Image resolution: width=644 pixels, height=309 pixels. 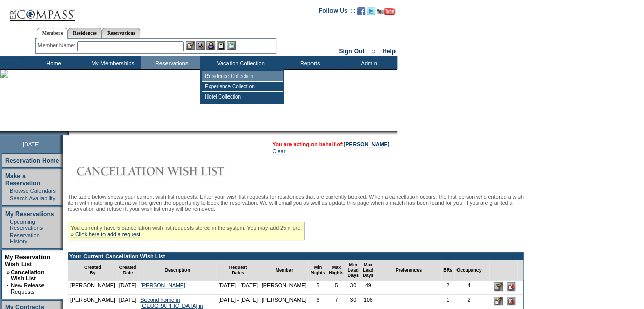 I want to click on a: Become our fan on Facebook, so click(x=361, y=13).